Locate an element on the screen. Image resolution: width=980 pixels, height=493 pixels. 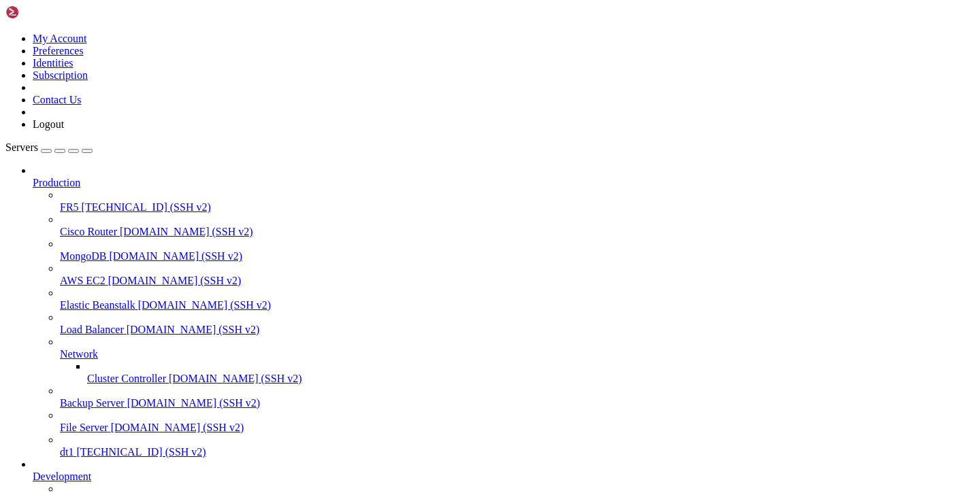
a: Network is located at coordinates (517, 354).